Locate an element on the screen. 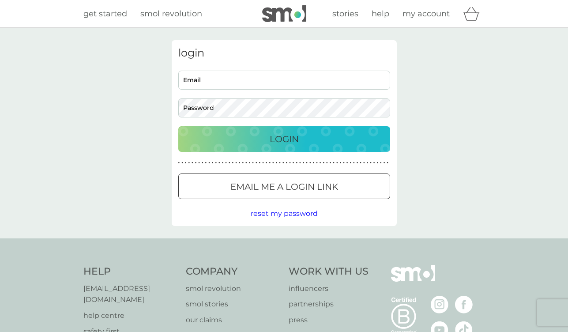  a: my account is located at coordinates (426, 14).